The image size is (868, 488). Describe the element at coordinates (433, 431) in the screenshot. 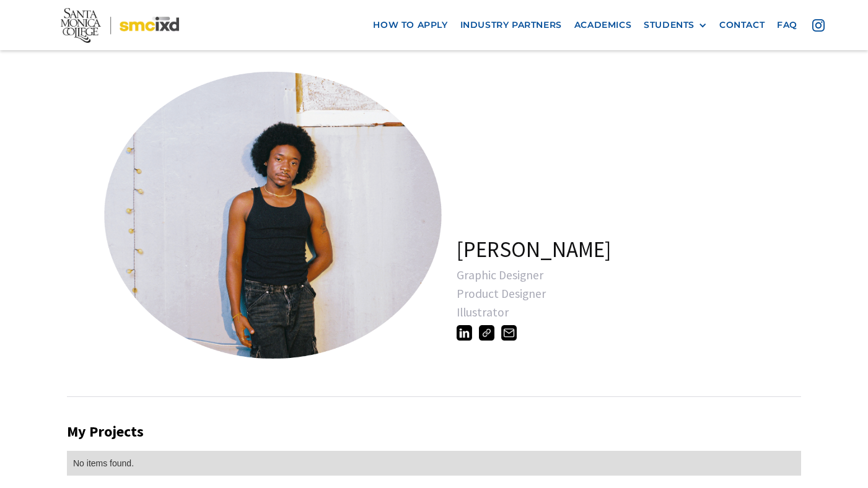

I see `h2: My Projects` at that location.